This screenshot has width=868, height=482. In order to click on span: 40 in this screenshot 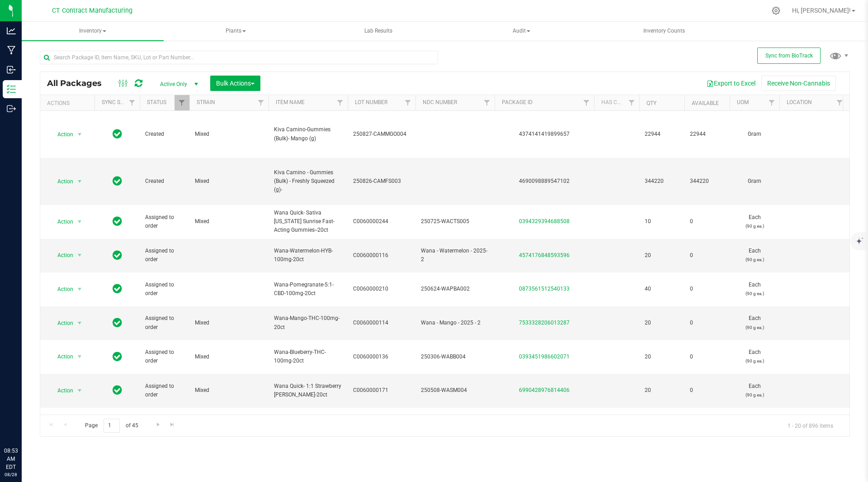, I will do `click(662, 289)`.